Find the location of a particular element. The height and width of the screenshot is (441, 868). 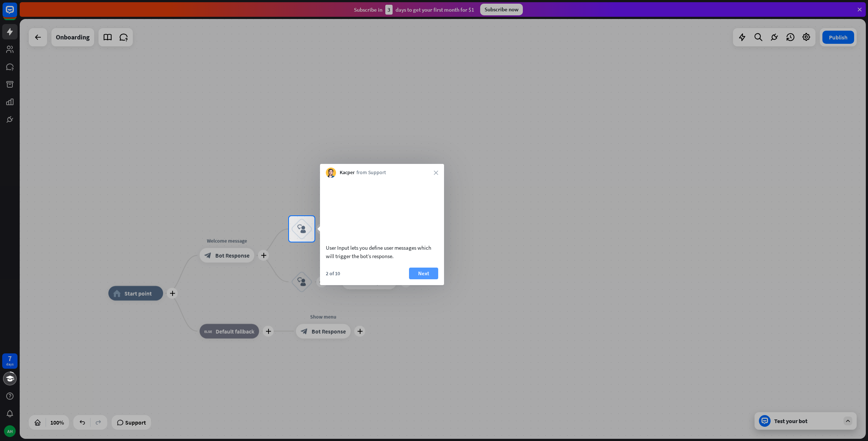

div: 2 of 10 is located at coordinates (333, 273).